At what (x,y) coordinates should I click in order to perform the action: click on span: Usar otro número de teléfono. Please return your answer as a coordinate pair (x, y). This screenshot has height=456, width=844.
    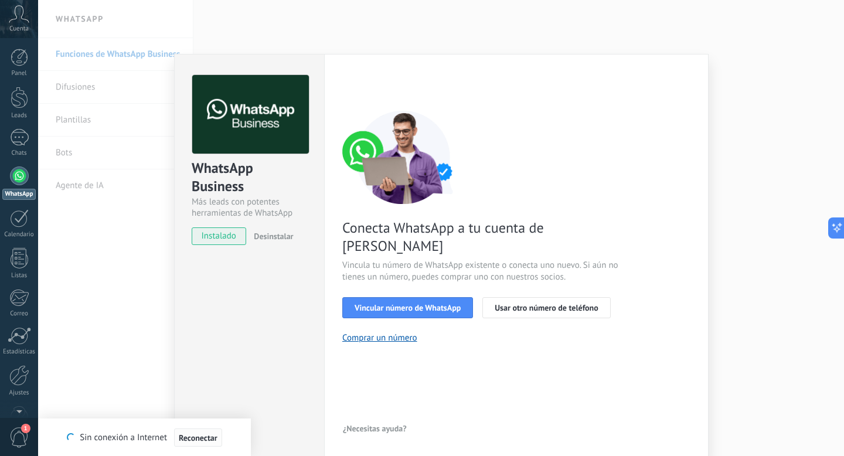
    Looking at the image, I should click on (546, 308).